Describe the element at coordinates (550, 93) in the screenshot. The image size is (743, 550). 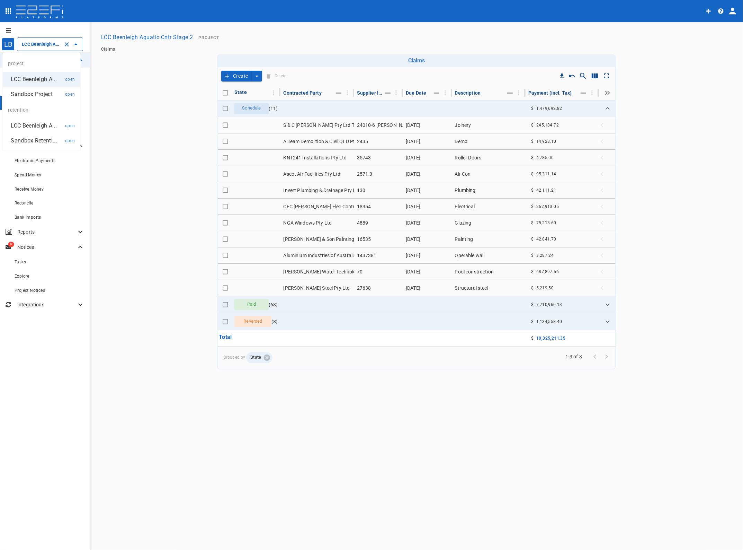
I see `div: Payment (incl. Tax)` at that location.